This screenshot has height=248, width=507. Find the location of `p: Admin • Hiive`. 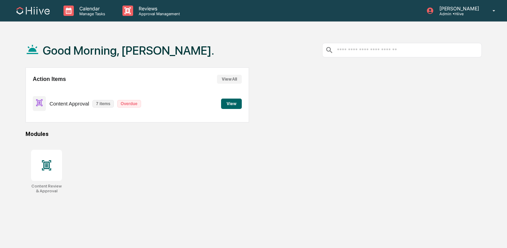

p: Admin • Hiive is located at coordinates (458, 14).